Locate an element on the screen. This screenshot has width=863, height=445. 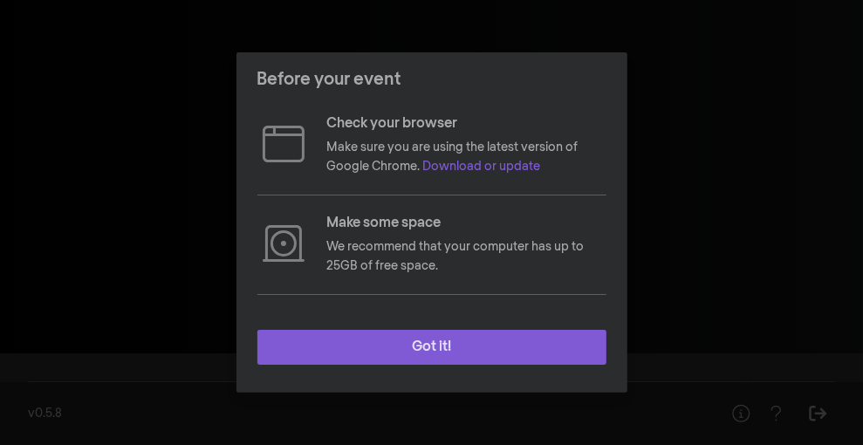
p: Check your browser is located at coordinates (467, 124).